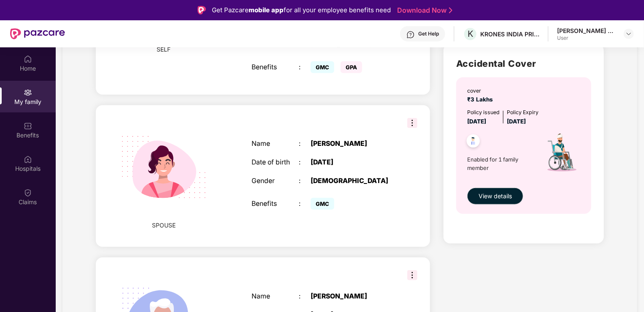 Image resolution: width=644 pixels, height=312 pixels. What do you see at coordinates (429, 34) in the screenshot?
I see `div: Get Help` at bounding box center [429, 34].